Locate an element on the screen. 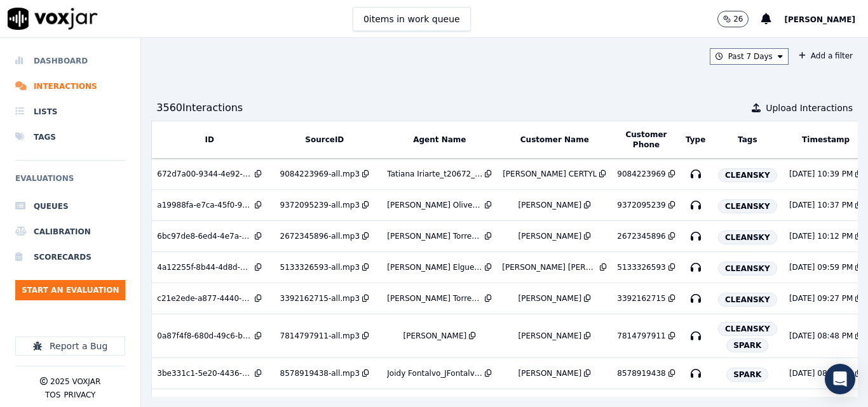 The height and width of the screenshot is (407, 868). p: 2025 Voxjar is located at coordinates (75, 382).